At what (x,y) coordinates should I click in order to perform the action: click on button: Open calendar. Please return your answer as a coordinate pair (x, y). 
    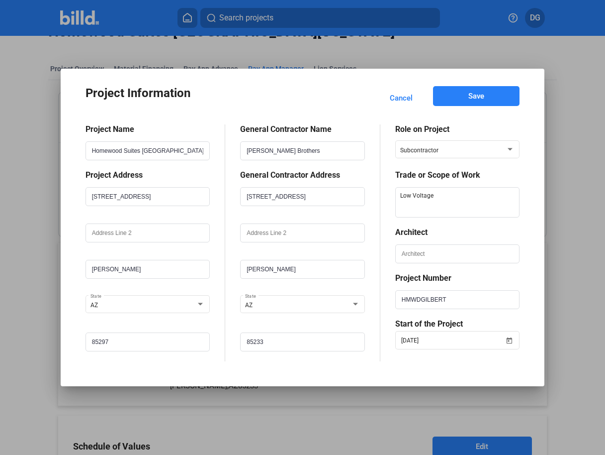
    Looking at the image, I should click on (509, 334).